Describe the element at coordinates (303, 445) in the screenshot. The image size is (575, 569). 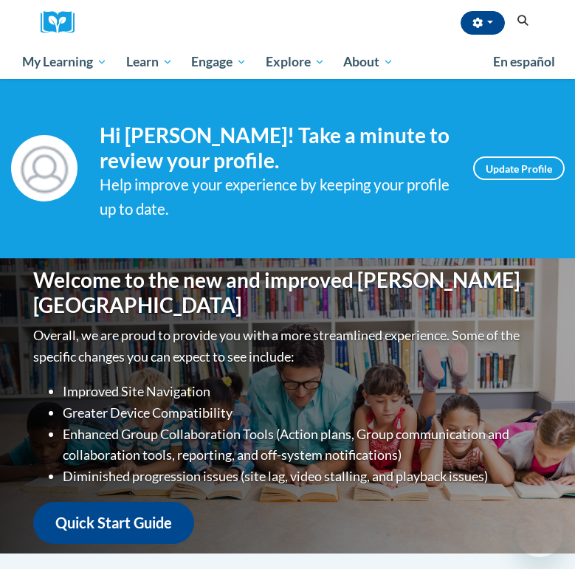
I see `li: Enhanced Group Collaboration Tools (Action plans, Group communication and collaboration tools, re...` at that location.